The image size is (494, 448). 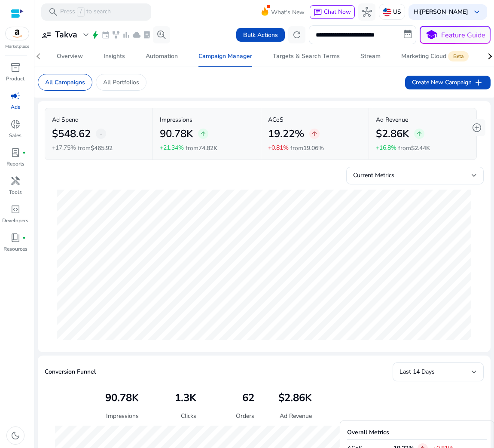 I want to click on p: Ads, so click(x=15, y=107).